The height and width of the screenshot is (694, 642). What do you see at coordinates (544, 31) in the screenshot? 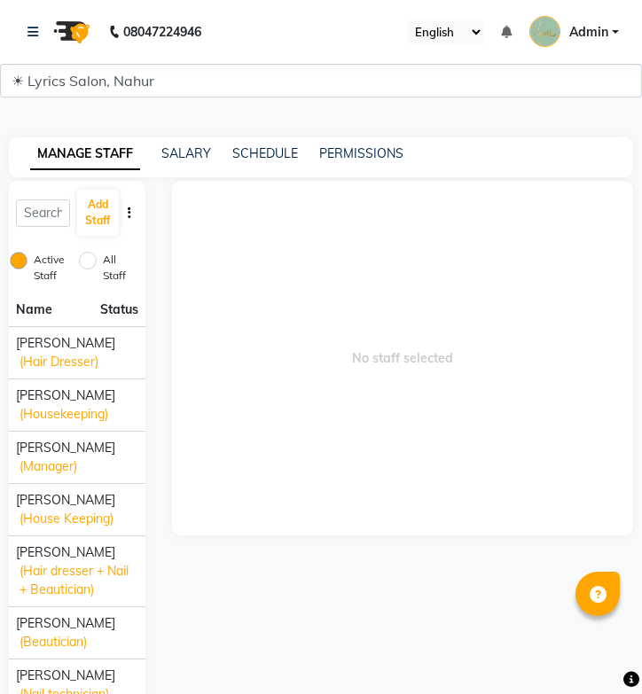
I see `img: Admin` at bounding box center [544, 31].